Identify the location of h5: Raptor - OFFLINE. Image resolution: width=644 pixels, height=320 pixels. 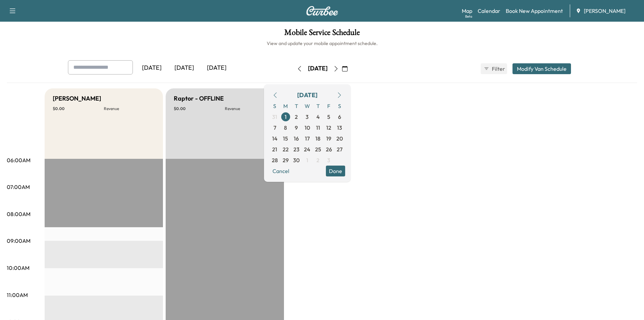
(199, 99).